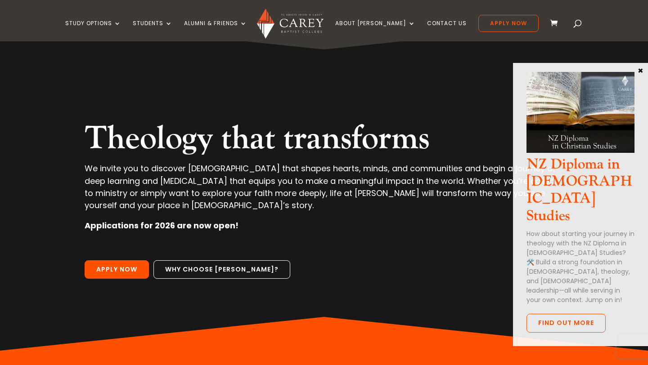  Describe the element at coordinates (162, 225) in the screenshot. I see `strong: Applications for 2026 are now open!` at that location.